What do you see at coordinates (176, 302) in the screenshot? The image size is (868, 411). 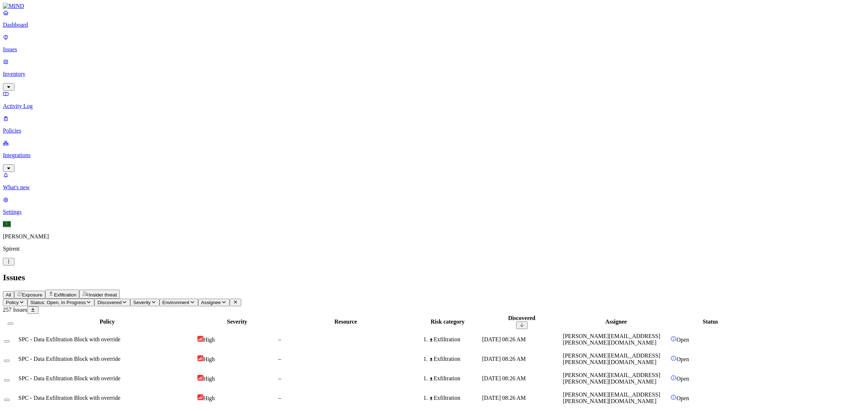 I see `span: Environment` at bounding box center [176, 302].